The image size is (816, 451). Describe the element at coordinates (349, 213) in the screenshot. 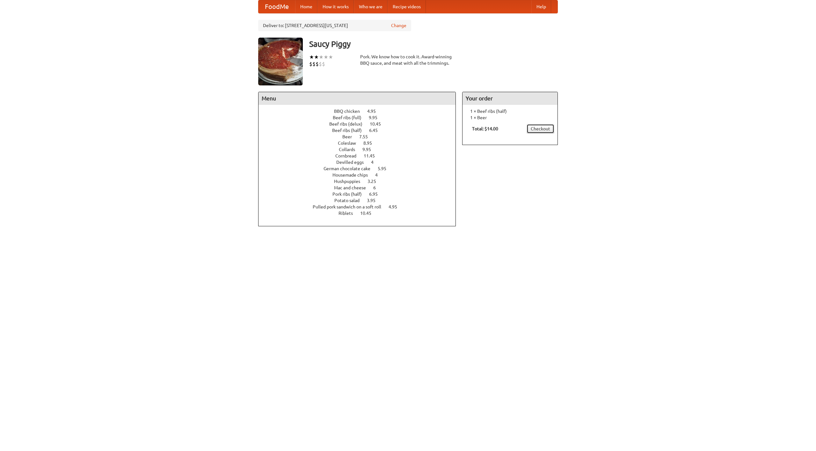

I see `span: Riblets` at that location.